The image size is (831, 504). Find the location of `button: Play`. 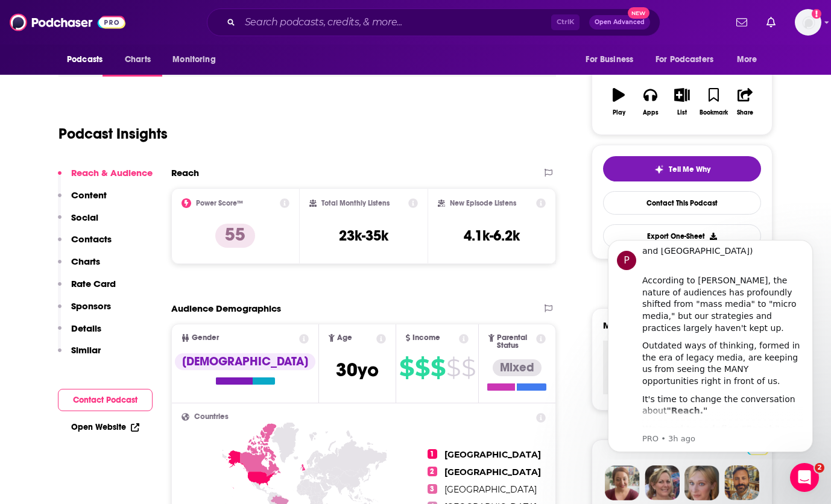

button: Play is located at coordinates (619, 102).